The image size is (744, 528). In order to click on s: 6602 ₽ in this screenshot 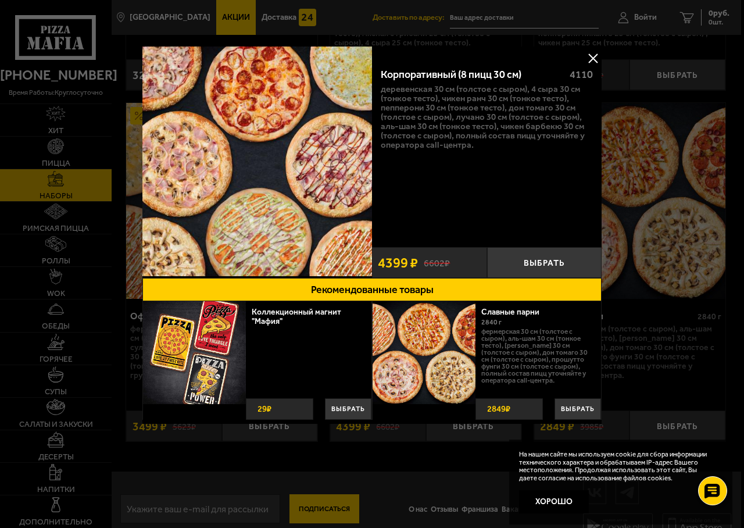, I will do `click(437, 262)`.